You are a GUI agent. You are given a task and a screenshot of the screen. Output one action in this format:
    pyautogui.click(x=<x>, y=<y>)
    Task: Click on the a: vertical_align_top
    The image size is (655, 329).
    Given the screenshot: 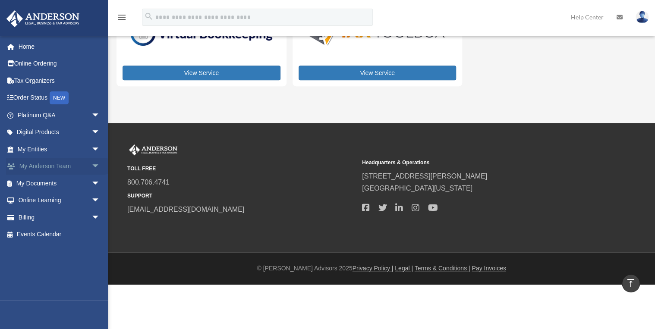 What is the action you would take?
    pyautogui.click(x=631, y=283)
    